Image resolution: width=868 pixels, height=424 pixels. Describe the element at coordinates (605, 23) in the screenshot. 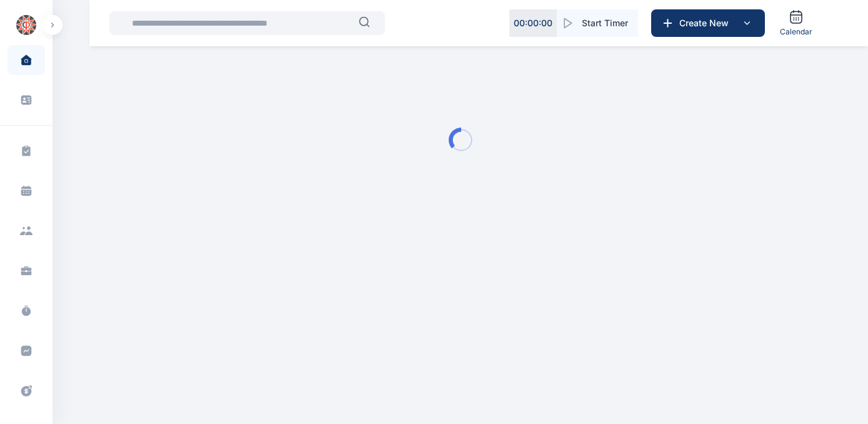

I see `span: Start Timer` at that location.